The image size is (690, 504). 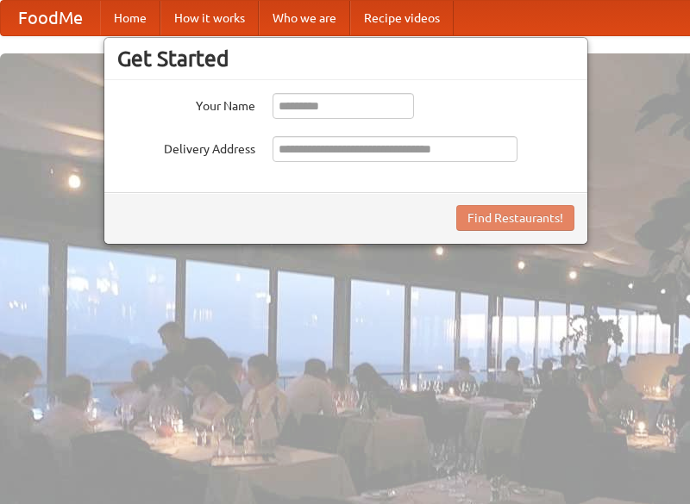 I want to click on button: Find Restaurants!, so click(x=515, y=218).